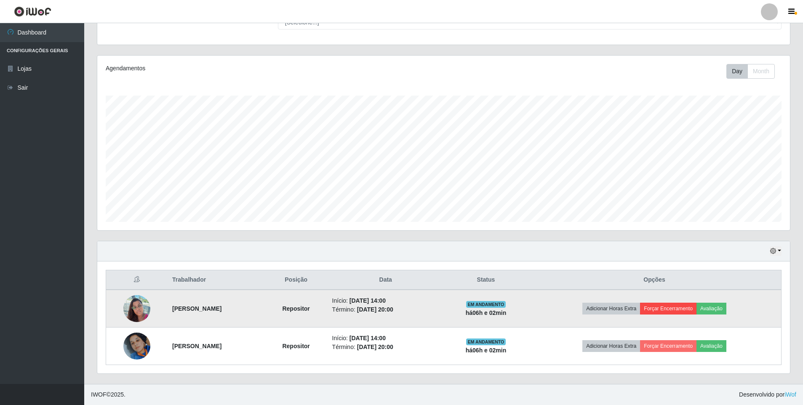 The width and height of the screenshot is (803, 405). I want to click on img: CoreUI Logo, so click(32, 11).